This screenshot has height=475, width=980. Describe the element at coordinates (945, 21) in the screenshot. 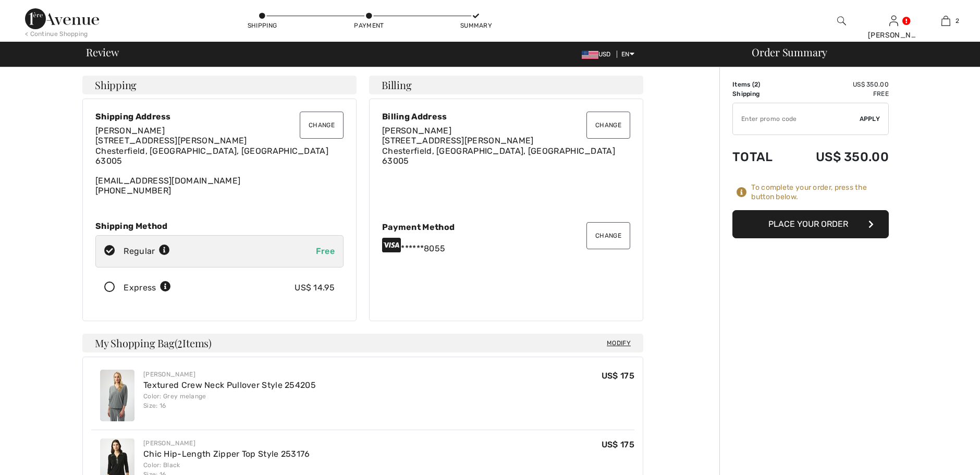

I see `a: 2` at that location.